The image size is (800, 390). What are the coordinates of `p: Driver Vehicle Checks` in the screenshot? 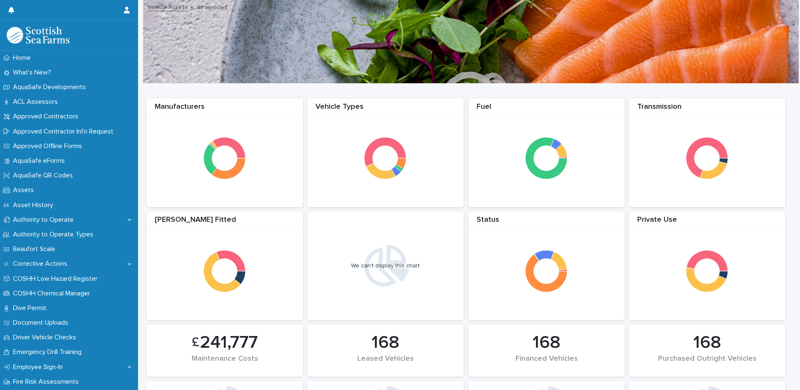 It's located at (46, 337).